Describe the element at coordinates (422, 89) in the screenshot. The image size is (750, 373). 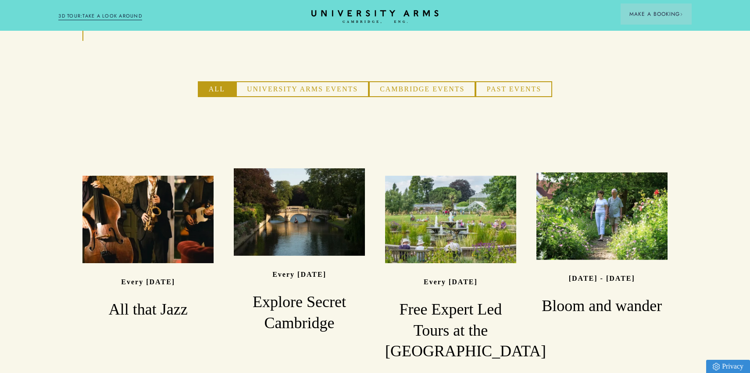
I see `button: Cambridge Events` at that location.